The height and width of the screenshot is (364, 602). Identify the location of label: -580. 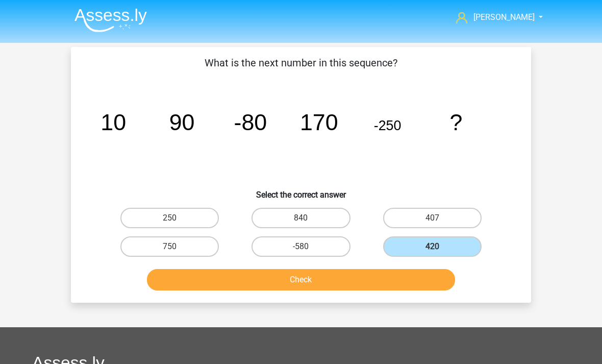
(300, 246).